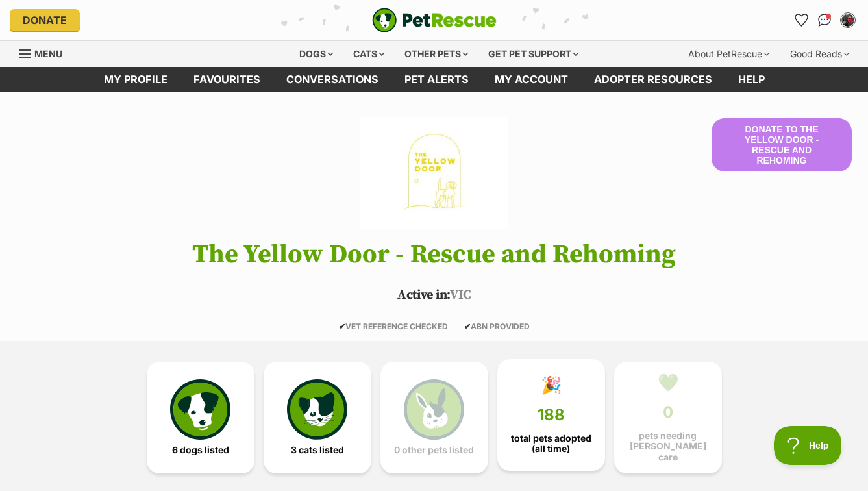  Describe the element at coordinates (533, 54) in the screenshot. I see `div: Get pet support` at that location.